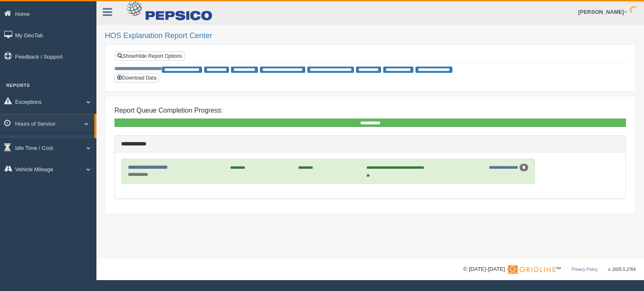  I want to click on h2: HOS Explanation Report Center, so click(370, 36).